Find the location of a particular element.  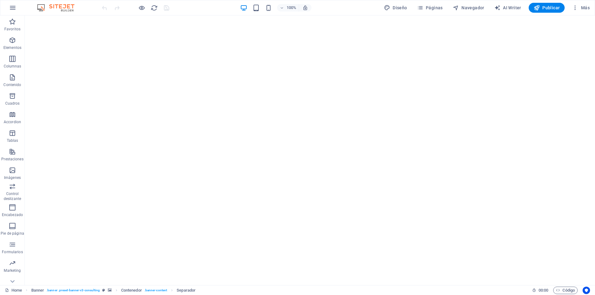

span: Páginas is located at coordinates (430, 8).